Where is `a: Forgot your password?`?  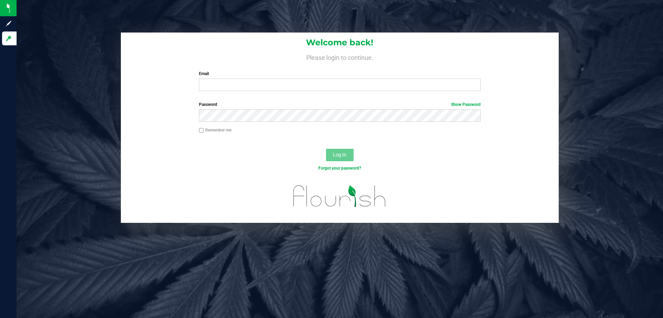 a: Forgot your password? is located at coordinates (340, 168).